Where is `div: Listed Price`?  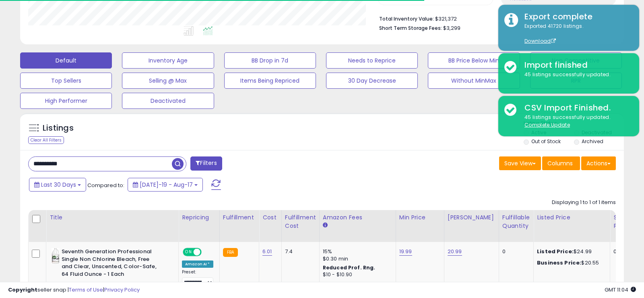
div: Listed Price is located at coordinates (572, 218).